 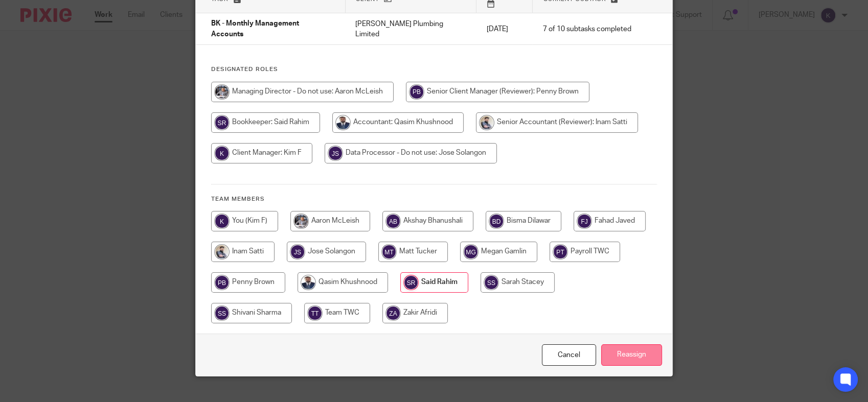 I want to click on a: Close this dialog window, so click(x=569, y=355).